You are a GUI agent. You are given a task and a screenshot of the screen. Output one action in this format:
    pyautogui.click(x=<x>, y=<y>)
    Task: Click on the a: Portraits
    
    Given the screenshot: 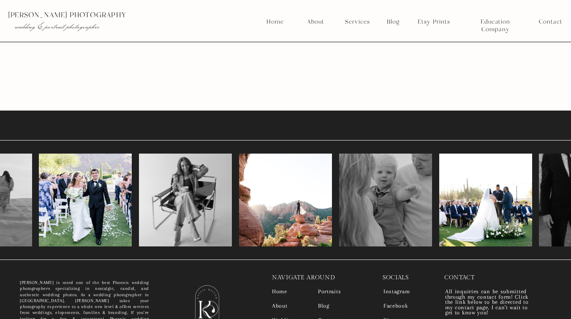 What is the action you would take?
    pyautogui.click(x=334, y=292)
    